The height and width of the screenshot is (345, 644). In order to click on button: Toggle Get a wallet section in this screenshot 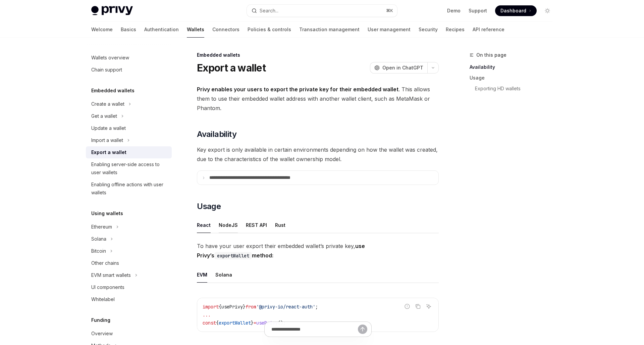, I will do `click(129, 116)`.